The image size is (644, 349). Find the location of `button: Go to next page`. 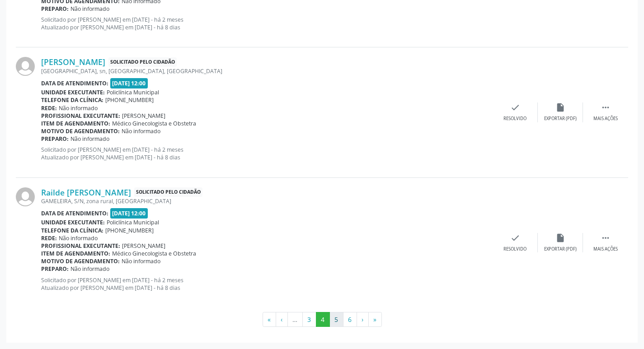

button: Go to next page is located at coordinates (362, 320).